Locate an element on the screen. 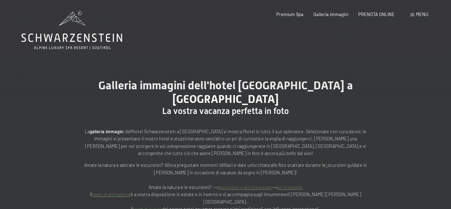 The height and width of the screenshot is (209, 451). a: team di animazione is located at coordinates (111, 194).